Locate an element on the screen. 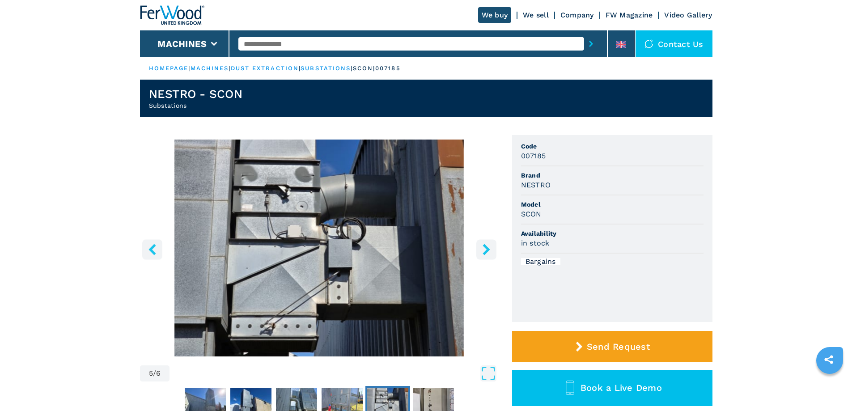 This screenshot has height=411, width=852. h3: 007185 is located at coordinates (533, 156).